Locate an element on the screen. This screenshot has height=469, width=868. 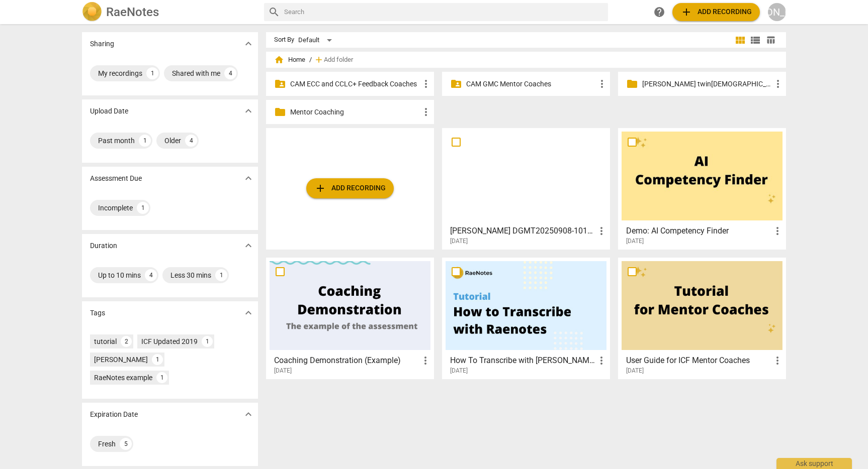
span: search is located at coordinates (274, 12).